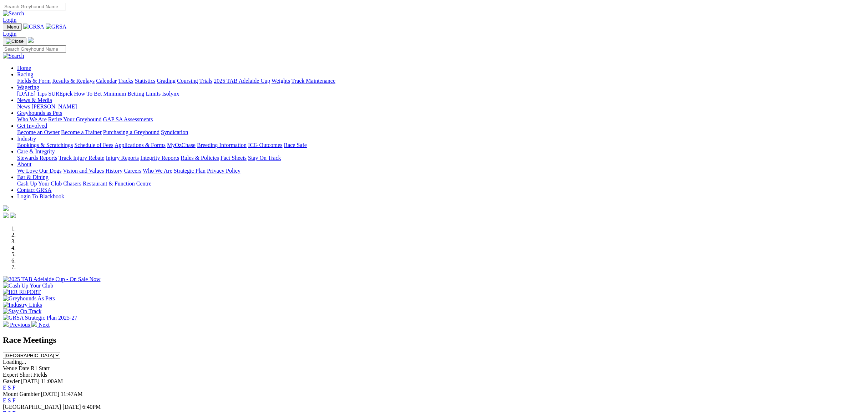 The image size is (846, 412). What do you see at coordinates (28, 87) in the screenshot?
I see `a: Wagering` at bounding box center [28, 87].